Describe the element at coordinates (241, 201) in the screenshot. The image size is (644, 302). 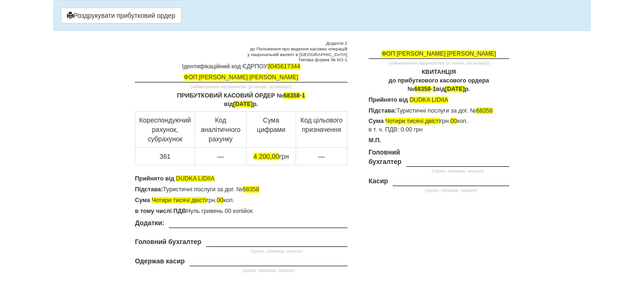
I see `p: грн. коп.` at that location.